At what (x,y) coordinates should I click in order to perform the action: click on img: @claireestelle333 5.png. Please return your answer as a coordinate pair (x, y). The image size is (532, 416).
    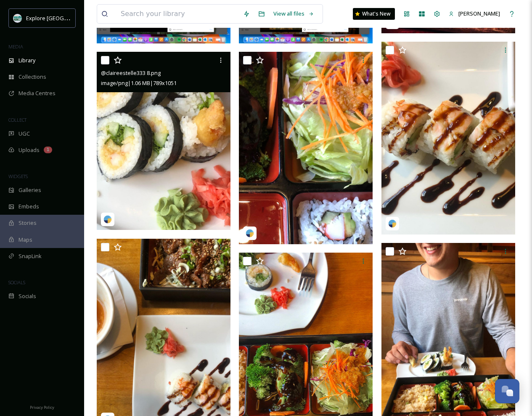
    Looking at the image, I should click on (449, 137).